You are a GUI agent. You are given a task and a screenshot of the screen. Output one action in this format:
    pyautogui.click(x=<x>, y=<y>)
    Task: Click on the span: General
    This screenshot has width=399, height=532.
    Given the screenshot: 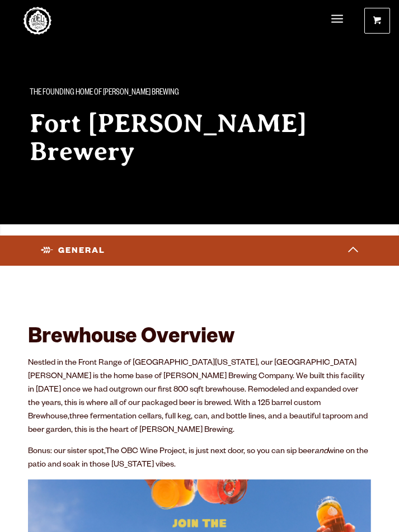 What is the action you would take?
    pyautogui.click(x=73, y=250)
    